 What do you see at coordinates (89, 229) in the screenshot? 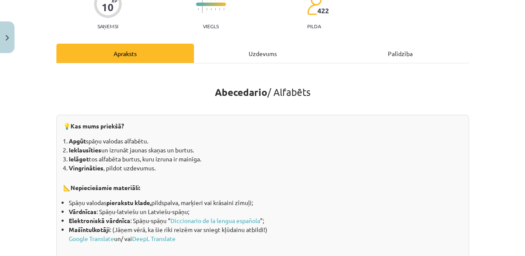
I see `strong: Mašīntulkotāji` at bounding box center [89, 229].